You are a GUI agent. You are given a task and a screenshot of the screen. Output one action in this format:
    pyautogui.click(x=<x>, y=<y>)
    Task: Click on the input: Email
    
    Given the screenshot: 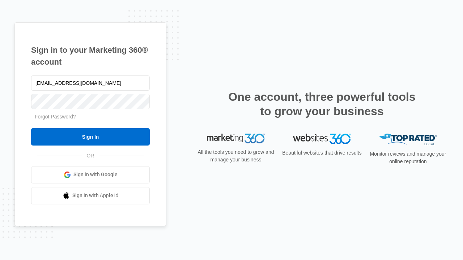 What is the action you would take?
    pyautogui.click(x=90, y=83)
    